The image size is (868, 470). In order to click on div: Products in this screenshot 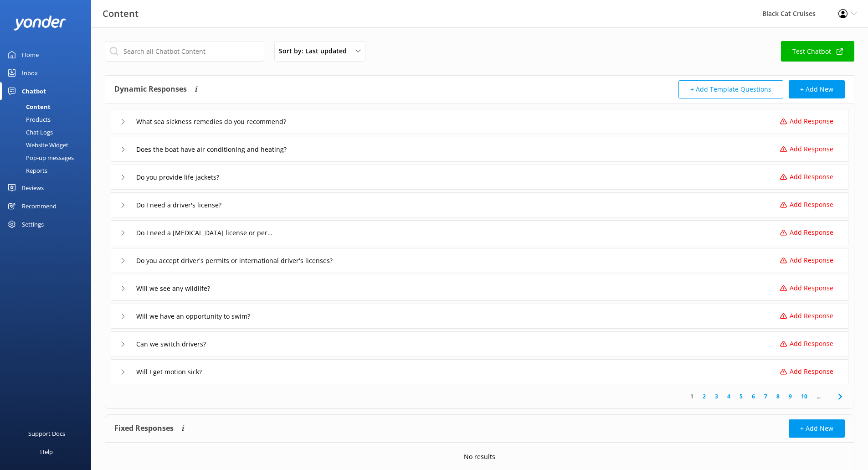, I will do `click(28, 120)`.